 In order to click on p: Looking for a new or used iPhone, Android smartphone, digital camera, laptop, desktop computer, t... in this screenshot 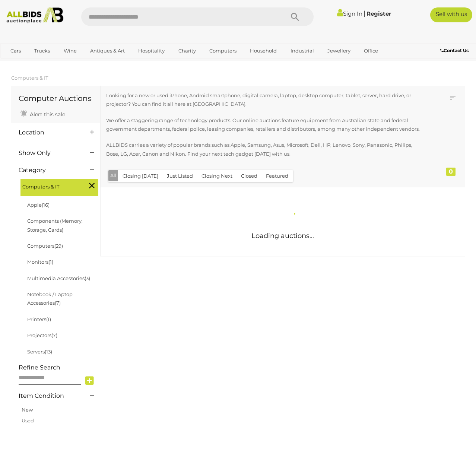, I will do `click(265, 100)`.